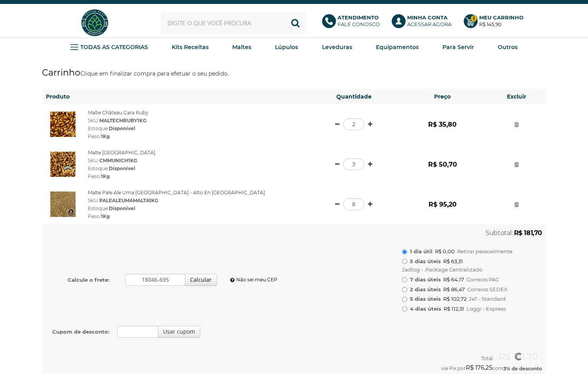 Image resolution: width=588 pixels, height=374 pixels. I want to click on a: Minha ContaAcessar agora, so click(424, 23).